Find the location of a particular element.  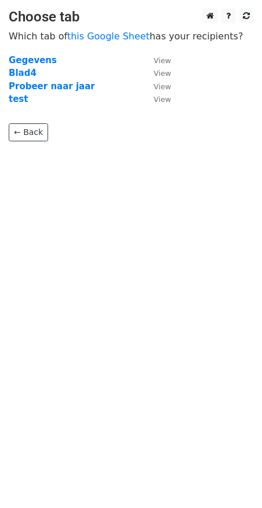

a: test is located at coordinates (18, 99).